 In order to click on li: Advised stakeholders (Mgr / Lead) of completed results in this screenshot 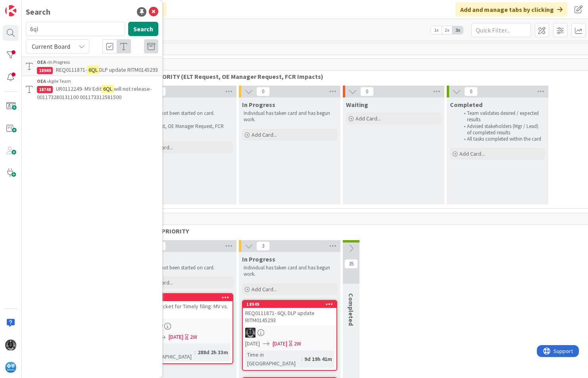, I will do `click(502, 130)`.